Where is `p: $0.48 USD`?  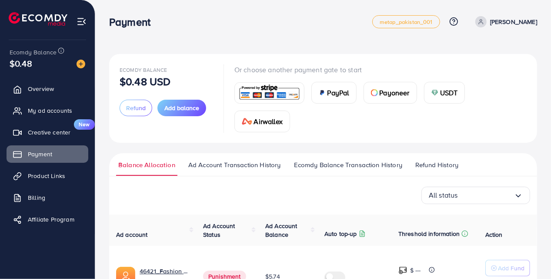 p: $0.48 USD is located at coordinates (145, 81).